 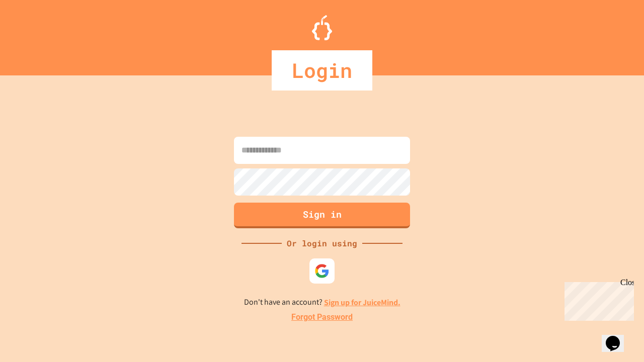 What do you see at coordinates (322, 28) in the screenshot?
I see `img: Logo.svg` at bounding box center [322, 28].